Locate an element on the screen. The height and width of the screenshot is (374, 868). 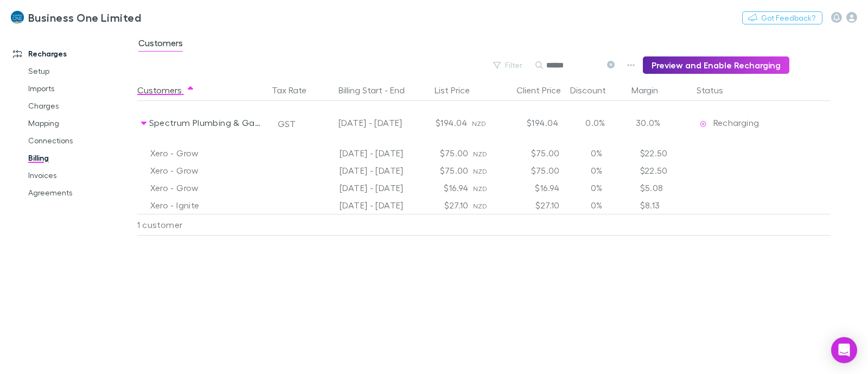
img: Business One Limited's Logo is located at coordinates (18, 18).